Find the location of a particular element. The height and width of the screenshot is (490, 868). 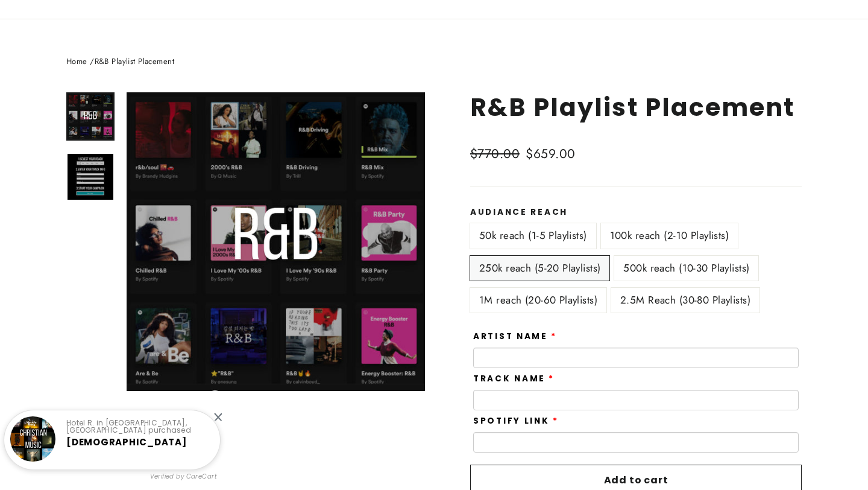

label: Audiance Reach is located at coordinates (636, 212).